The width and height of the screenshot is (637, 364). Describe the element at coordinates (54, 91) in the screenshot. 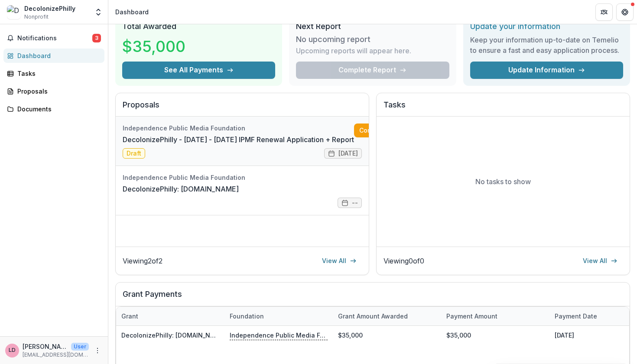

I see `a: Proposals` at that location.